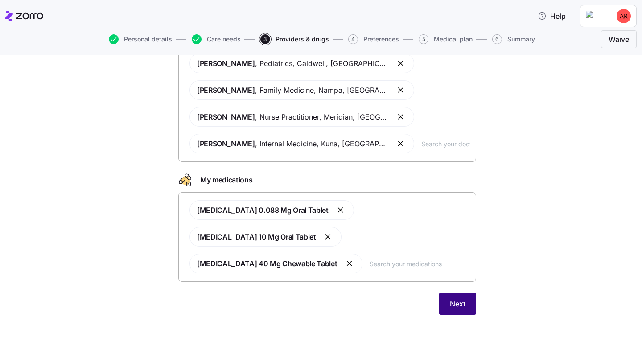 The image size is (642, 347). Describe the element at coordinates (457, 304) in the screenshot. I see `button: Next` at that location.